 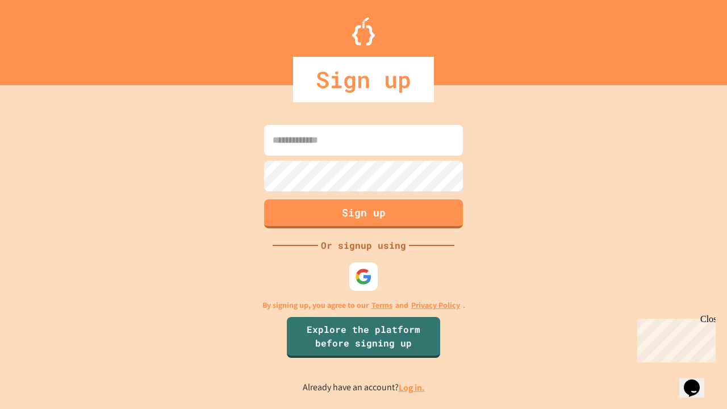 I want to click on div: Or signup using, so click(x=363, y=245).